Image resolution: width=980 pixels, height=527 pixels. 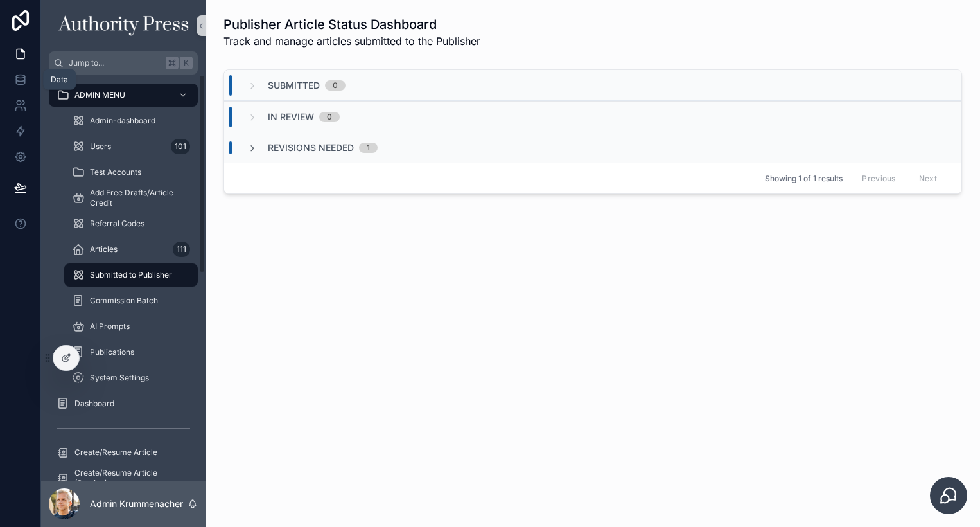 What do you see at coordinates (131, 378) in the screenshot?
I see `a: System Settings` at bounding box center [131, 378].